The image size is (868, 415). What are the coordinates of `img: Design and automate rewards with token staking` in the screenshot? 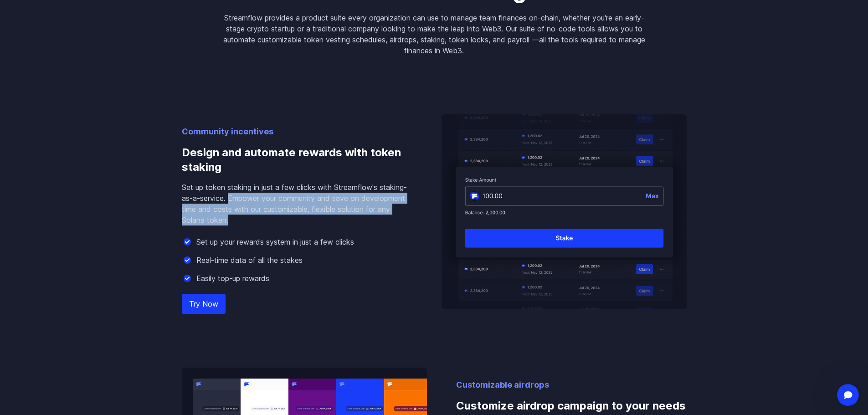 It's located at (564, 212).